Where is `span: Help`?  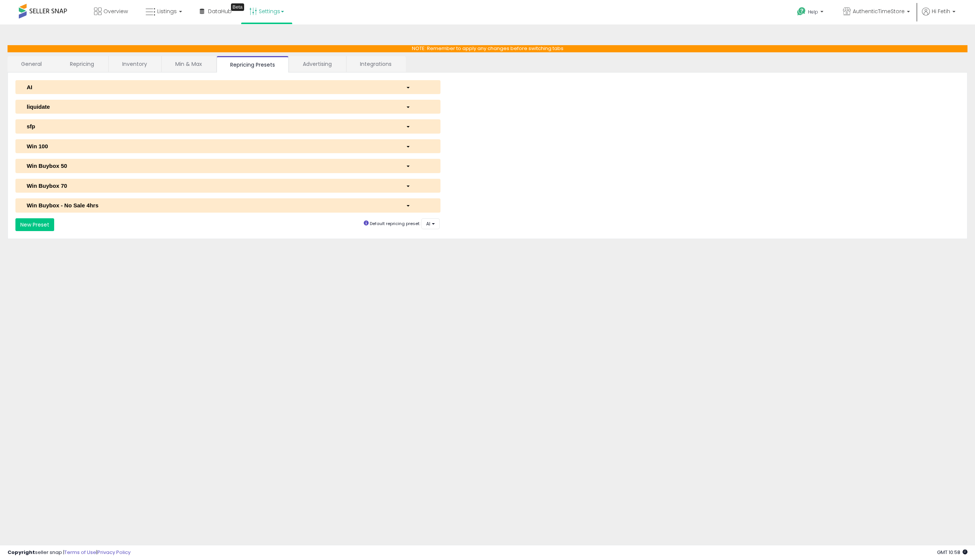 span: Help is located at coordinates (813, 12).